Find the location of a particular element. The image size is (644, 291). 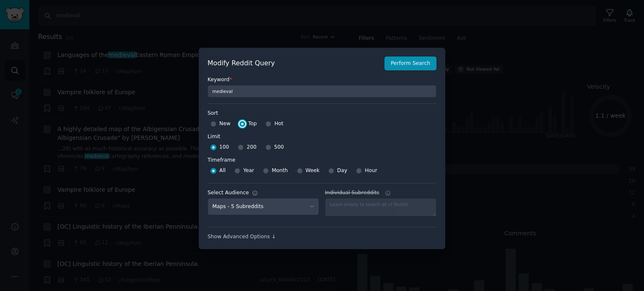

span: Year is located at coordinates (248, 171).